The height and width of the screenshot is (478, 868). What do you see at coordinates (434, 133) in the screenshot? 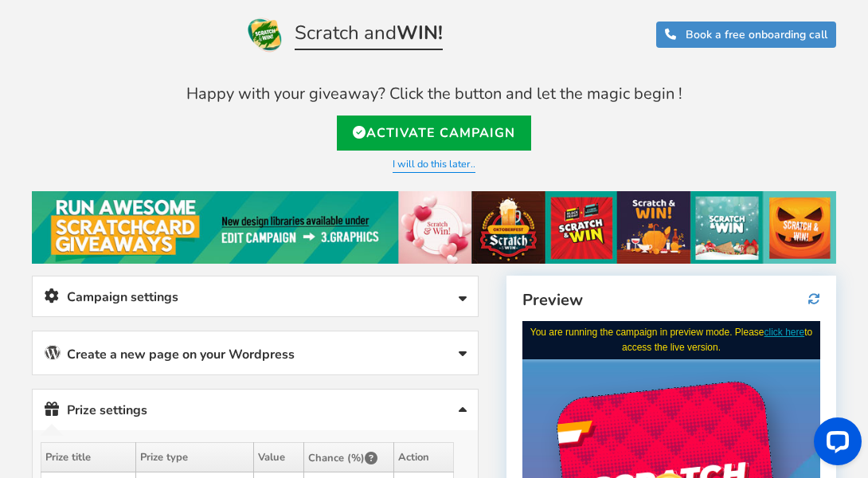
I see `a: Activate Campaign` at bounding box center [434, 133].